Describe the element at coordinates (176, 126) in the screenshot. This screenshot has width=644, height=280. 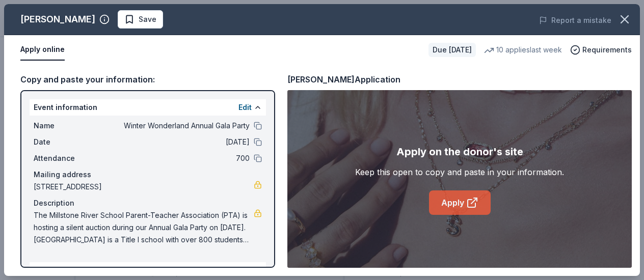
I see `span: Winter Wonderland Annual Gala Party` at that location.